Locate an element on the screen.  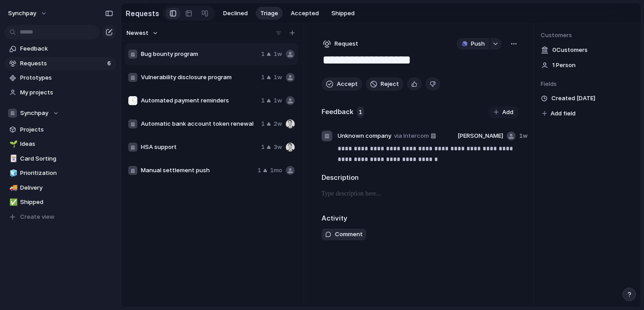
div: 🚚Delivery is located at coordinates (60, 188).